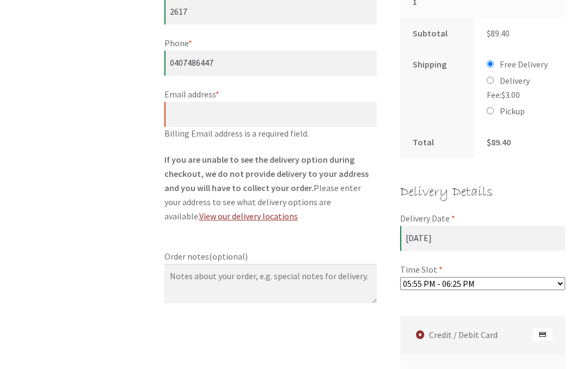 This screenshot has height=369, width=588. What do you see at coordinates (483, 239) in the screenshot?
I see `input: Select a delivery date` at bounding box center [483, 239].